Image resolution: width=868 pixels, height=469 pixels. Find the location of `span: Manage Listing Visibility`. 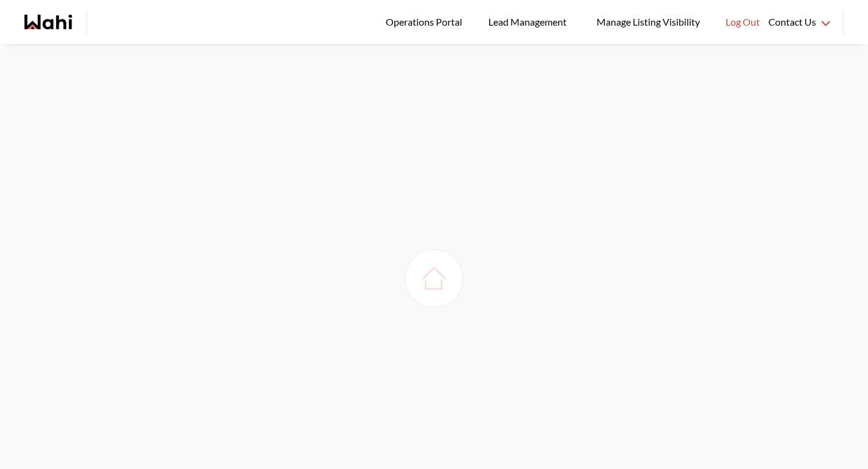

span: Manage Listing Visibility is located at coordinates (648, 22).